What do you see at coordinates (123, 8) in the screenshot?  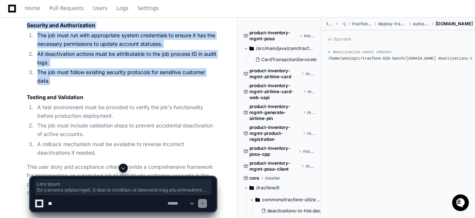 I see `span: Logs` at bounding box center [123, 8].